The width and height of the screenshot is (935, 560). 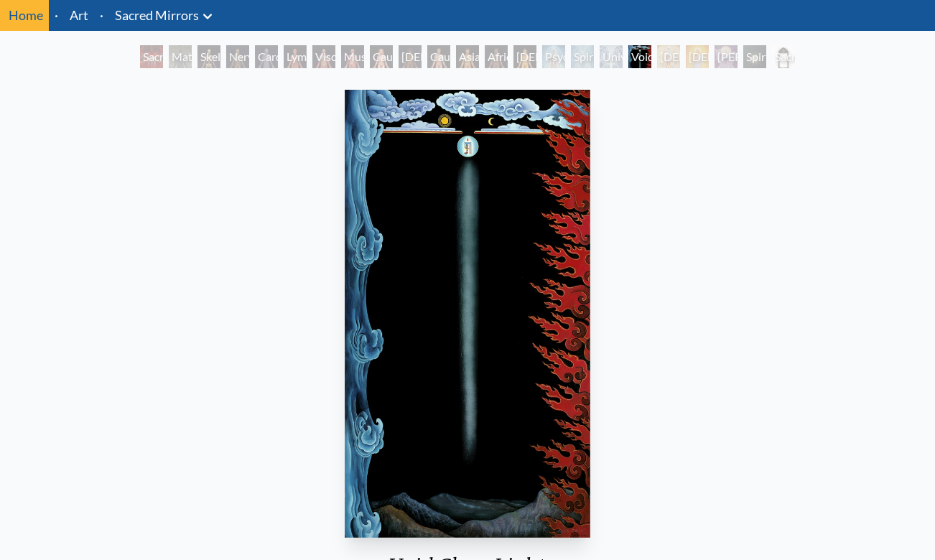 What do you see at coordinates (180, 57) in the screenshot?
I see `div: Material World` at bounding box center [180, 57].